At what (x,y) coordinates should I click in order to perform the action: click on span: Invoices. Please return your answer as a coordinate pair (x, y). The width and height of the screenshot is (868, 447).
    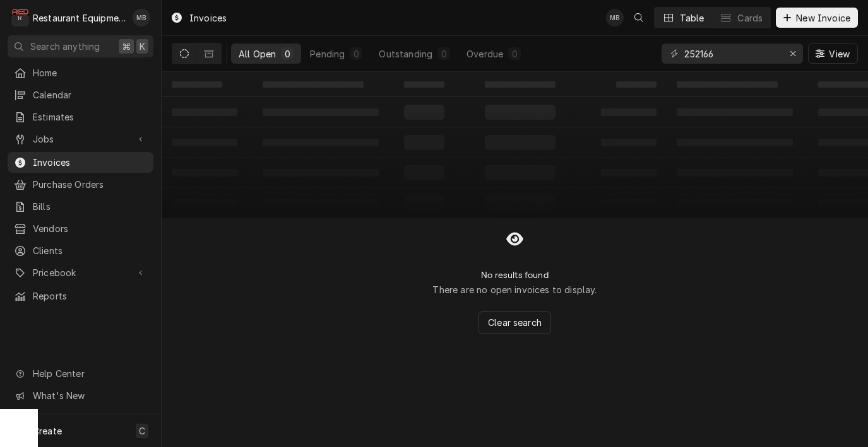
    Looking at the image, I should click on (89, 162).